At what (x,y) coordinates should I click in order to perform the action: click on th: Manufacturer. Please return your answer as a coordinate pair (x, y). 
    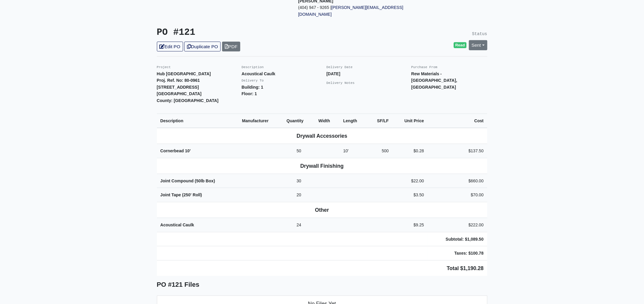
    Looking at the image, I should click on (261, 121).